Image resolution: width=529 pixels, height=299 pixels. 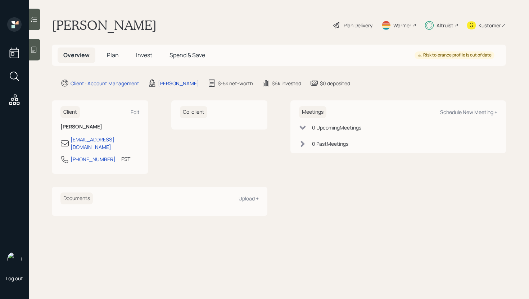 I want to click on span: Overview, so click(x=76, y=55).